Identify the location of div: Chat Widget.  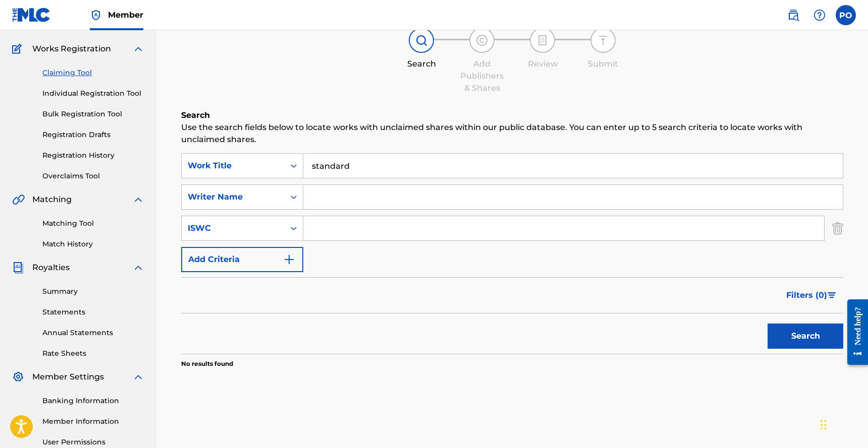
(843, 424).